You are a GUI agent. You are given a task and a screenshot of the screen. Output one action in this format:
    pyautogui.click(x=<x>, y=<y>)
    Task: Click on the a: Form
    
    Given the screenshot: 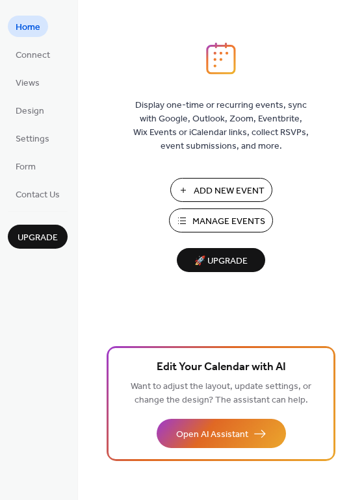 What is the action you would take?
    pyautogui.click(x=25, y=166)
    